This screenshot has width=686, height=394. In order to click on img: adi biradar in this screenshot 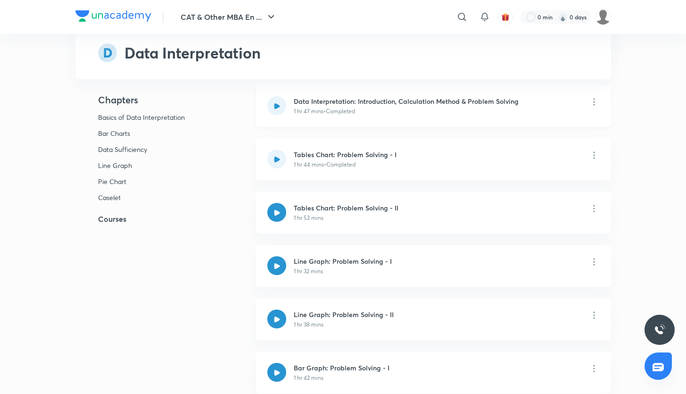, I will do `click(603, 17)`.